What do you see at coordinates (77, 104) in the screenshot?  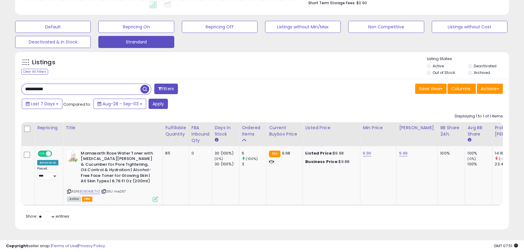 I see `span: Compared to:` at bounding box center [77, 104].